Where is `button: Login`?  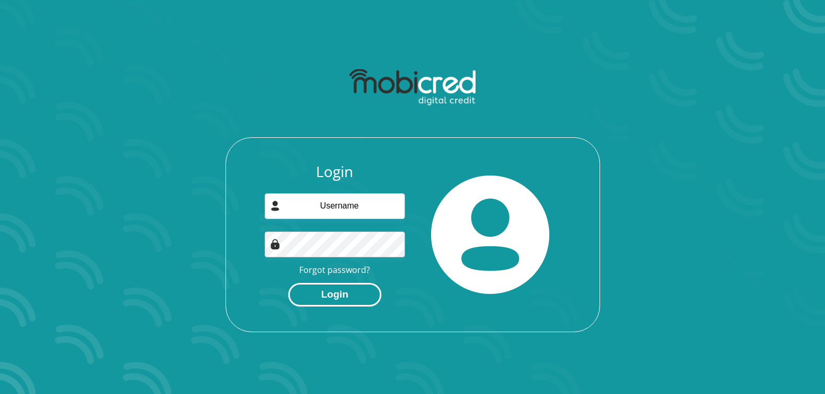 button: Login is located at coordinates (335, 294).